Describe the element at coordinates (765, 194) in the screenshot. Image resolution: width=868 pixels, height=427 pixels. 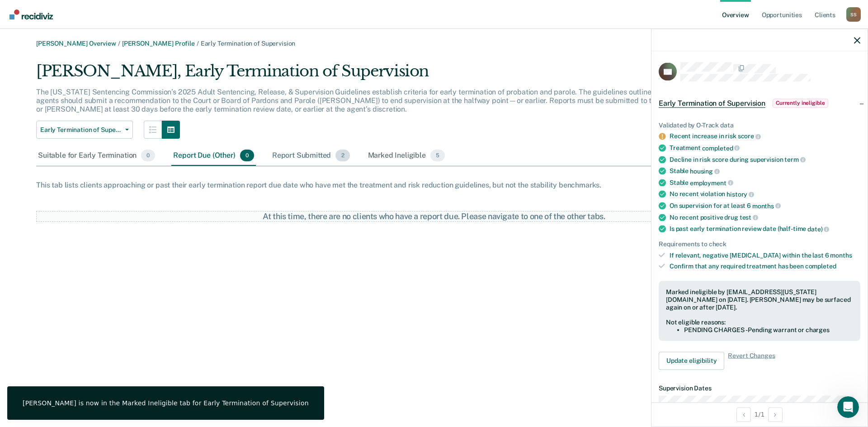
I see `div: No recent violation` at that location.